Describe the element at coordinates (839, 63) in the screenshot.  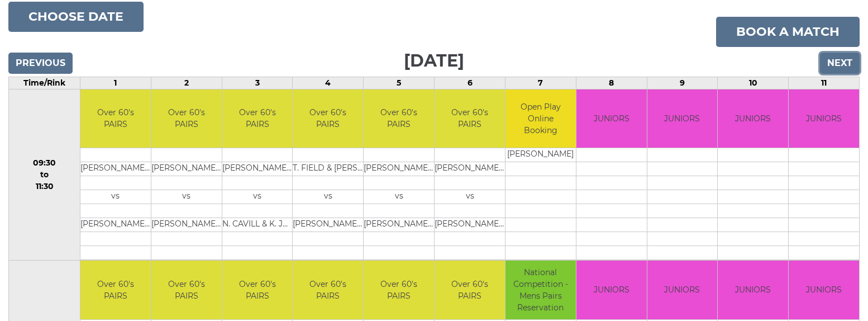
I see `input: Next` at that location.